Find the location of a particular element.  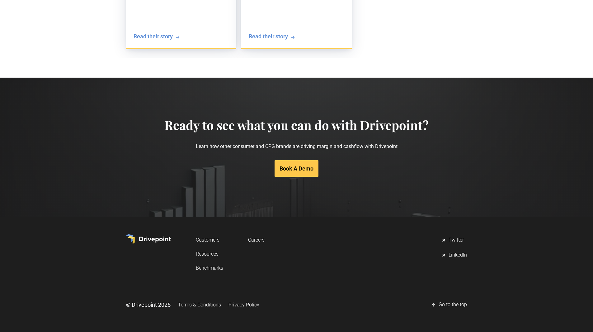

a: Resources is located at coordinates (210, 253).